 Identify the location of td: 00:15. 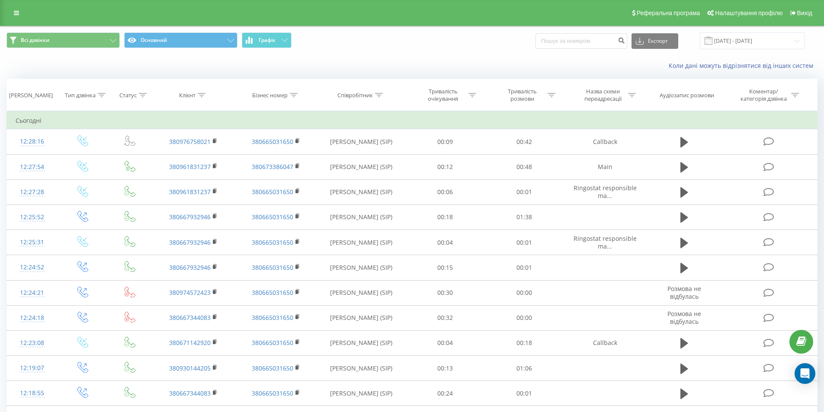
(445, 268).